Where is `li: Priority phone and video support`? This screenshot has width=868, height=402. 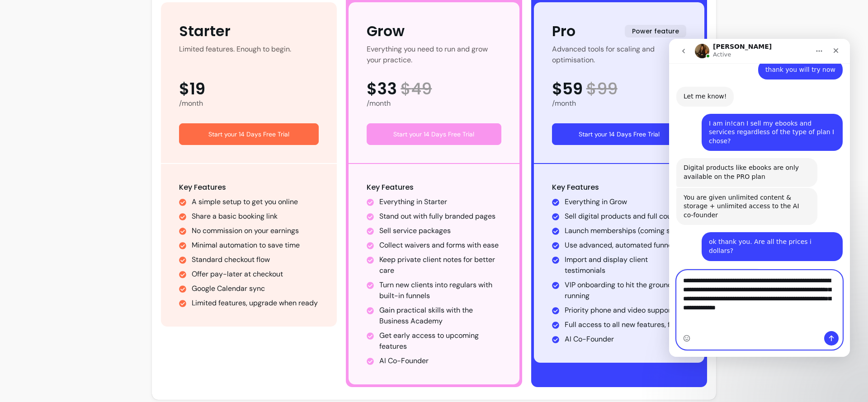
li: Priority phone and video support is located at coordinates (625, 310).